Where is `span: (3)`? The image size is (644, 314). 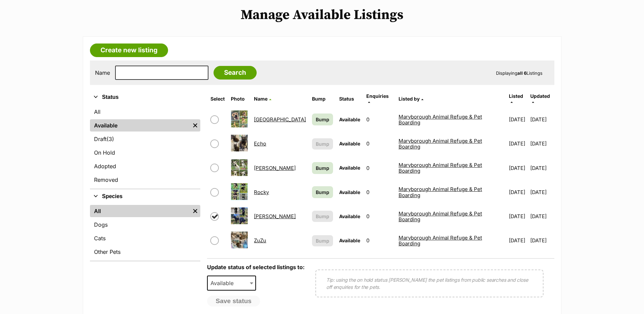 span: (3) is located at coordinates (110, 139).